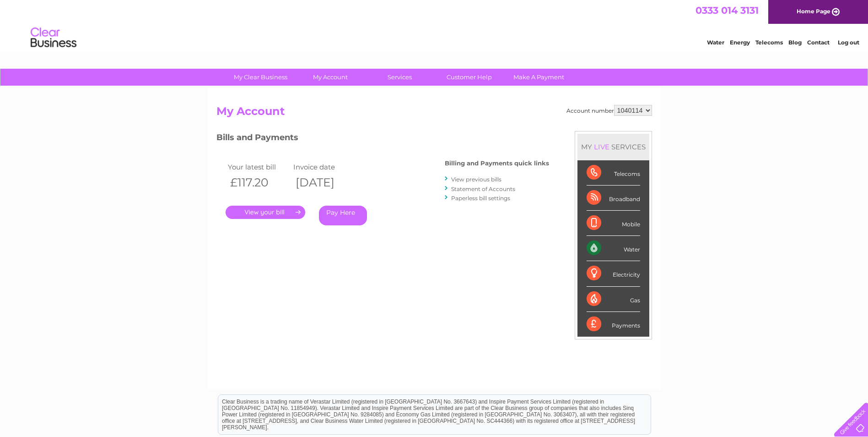  What do you see at coordinates (613, 324) in the screenshot?
I see `div: Payments` at bounding box center [613, 324].